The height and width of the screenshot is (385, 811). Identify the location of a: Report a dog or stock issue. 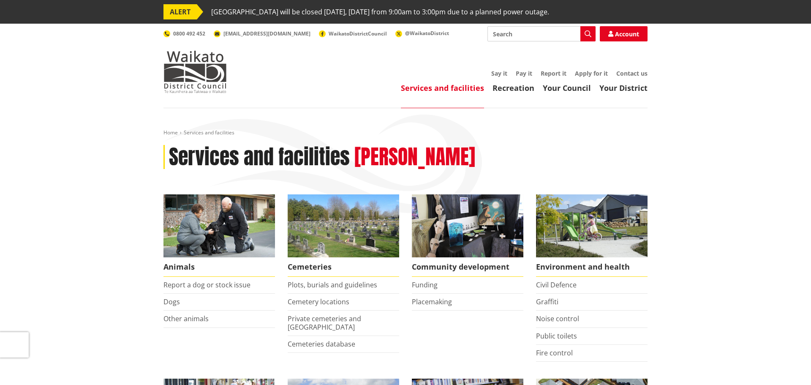
(207, 285).